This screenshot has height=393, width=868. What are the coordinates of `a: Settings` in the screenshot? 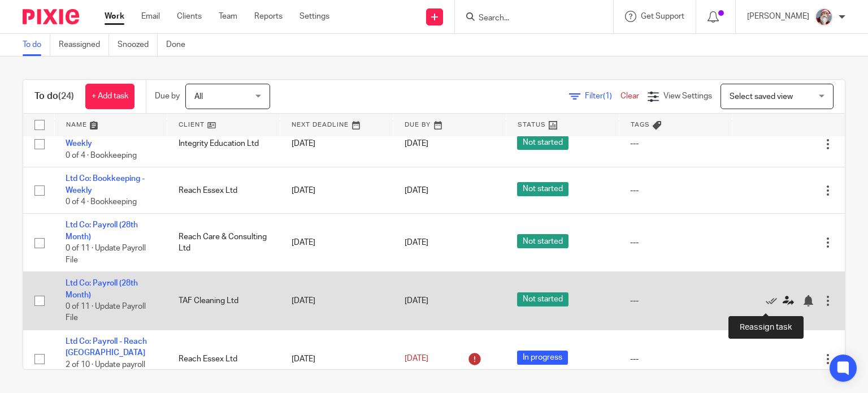 It's located at (314, 16).